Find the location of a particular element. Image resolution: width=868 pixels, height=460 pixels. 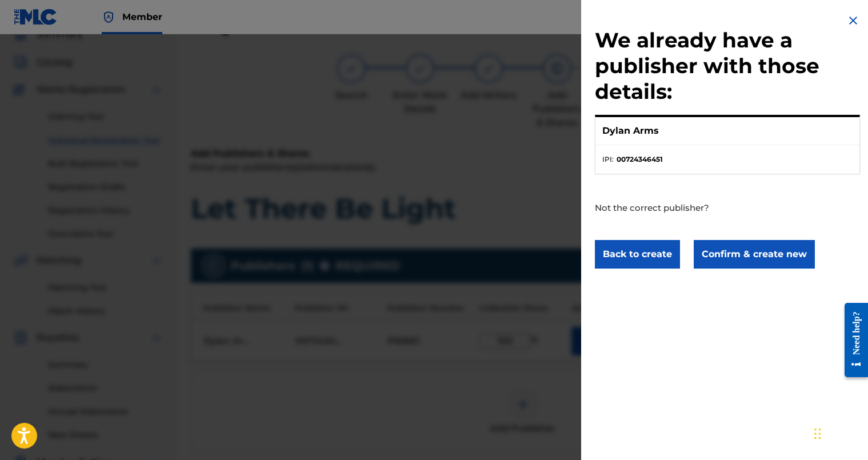

div: Need help? is located at coordinates (20, 39).